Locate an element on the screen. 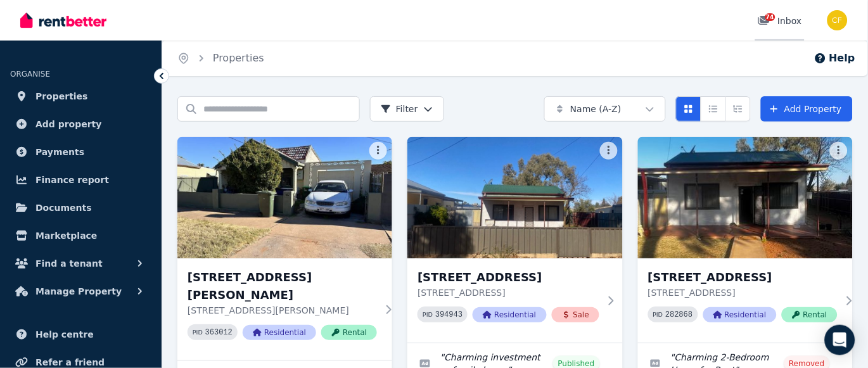 The image size is (868, 368). button: Manage Property is located at coordinates (80, 291).